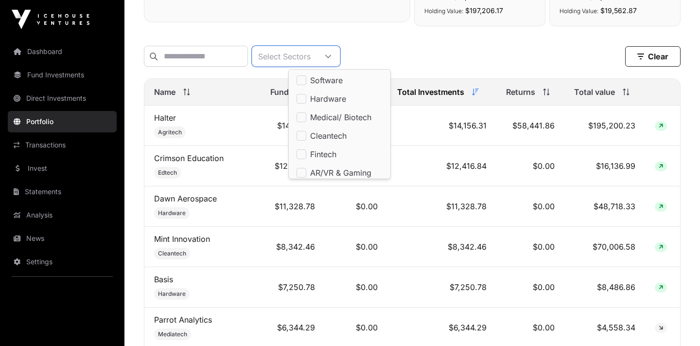 This screenshot has height=346, width=700. I want to click on td: $16,136.99, so click(605, 166).